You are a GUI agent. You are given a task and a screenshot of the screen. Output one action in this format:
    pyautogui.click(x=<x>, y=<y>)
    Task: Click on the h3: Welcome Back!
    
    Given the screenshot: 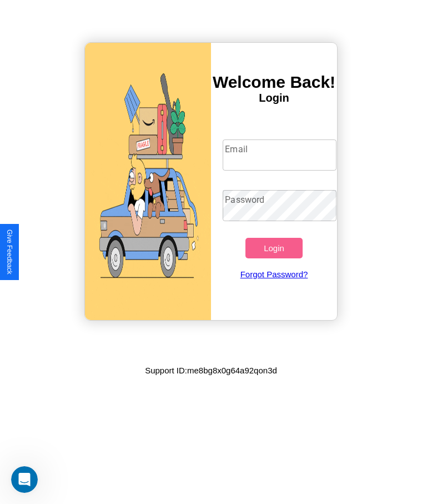 What is the action you would take?
    pyautogui.click(x=273, y=82)
    